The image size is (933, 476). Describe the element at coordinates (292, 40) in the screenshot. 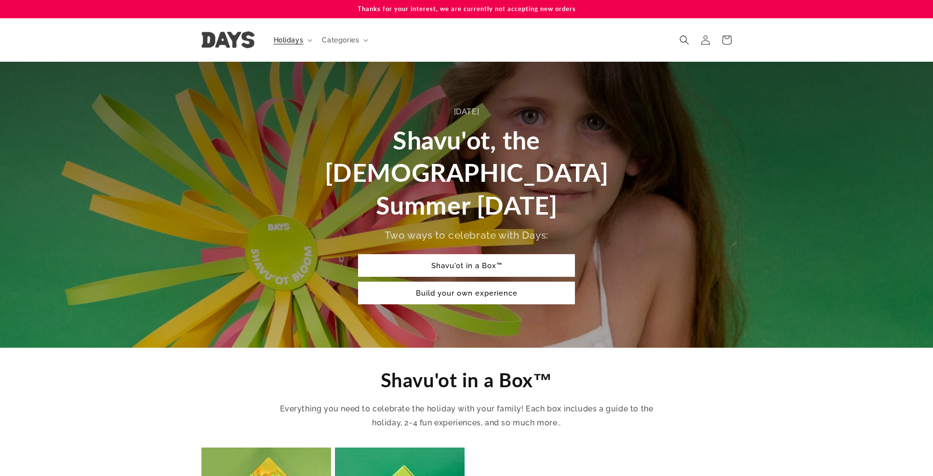

I see `summary: Holidays` at that location.